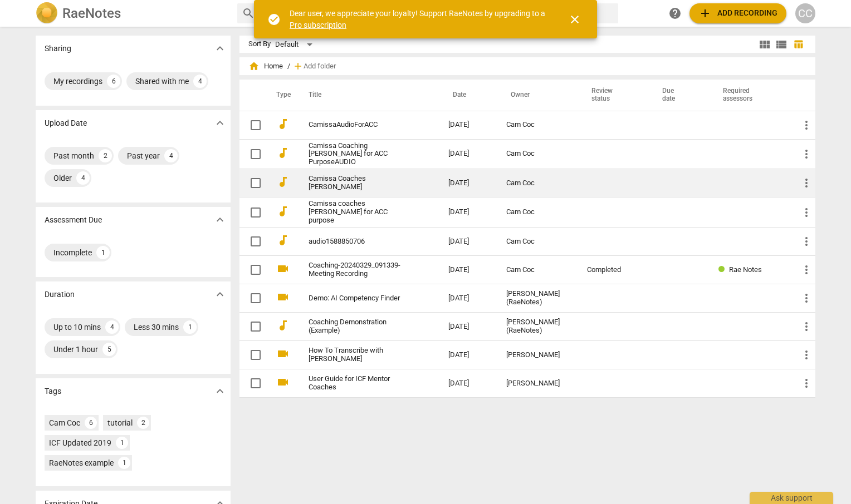 The height and width of the screenshot is (504, 851). Describe the element at coordinates (367, 95) in the screenshot. I see `th: Title` at that location.